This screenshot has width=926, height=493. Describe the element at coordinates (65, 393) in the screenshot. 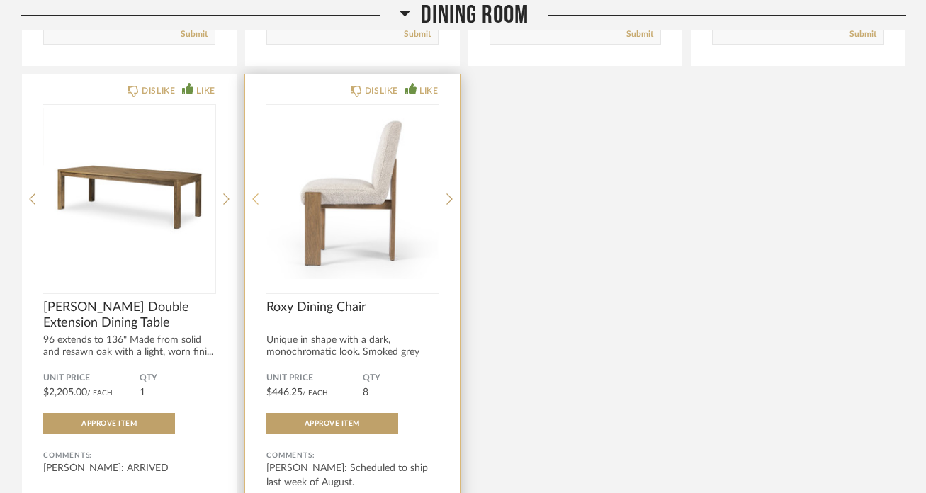

I see `span: $2,205.00` at that location.